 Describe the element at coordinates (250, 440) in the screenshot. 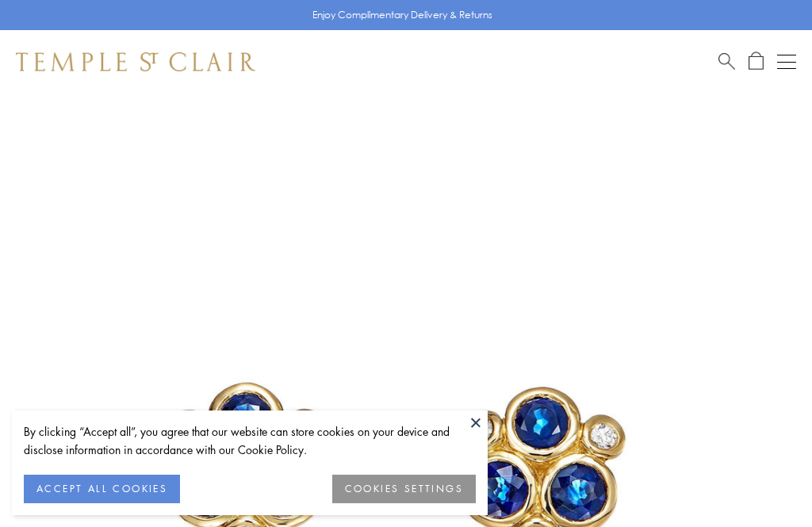

I see `div: By clicking “Accept all”, you agree that our website can store cookies on your device and disclos...` at that location.